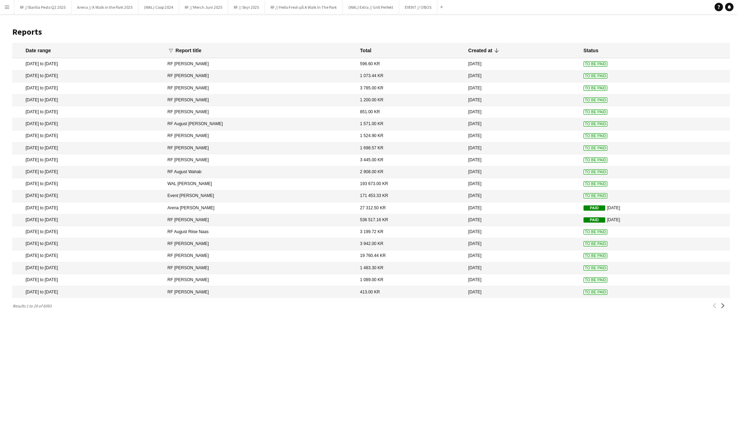  I want to click on mat-cell: 596.60 KR, so click(411, 64).